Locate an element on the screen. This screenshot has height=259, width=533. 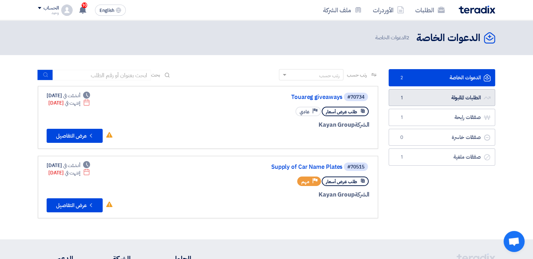
span: English is located at coordinates (107, 11).